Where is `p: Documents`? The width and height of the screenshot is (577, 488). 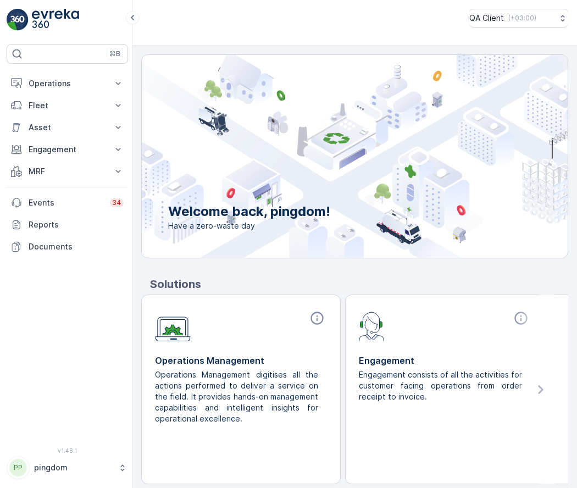
p: Documents is located at coordinates (76, 247).